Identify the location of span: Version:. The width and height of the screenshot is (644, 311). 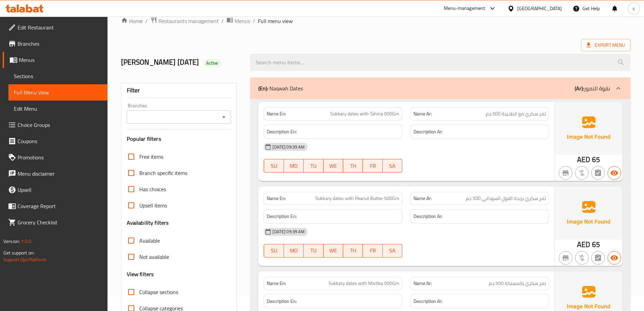
(11, 242).